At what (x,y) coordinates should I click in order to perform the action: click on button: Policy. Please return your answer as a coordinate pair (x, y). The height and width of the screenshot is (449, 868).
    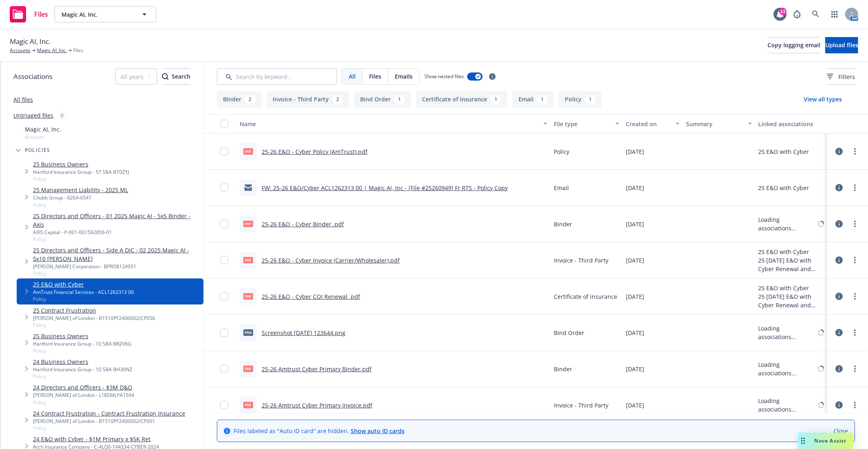
    Looking at the image, I should click on (580, 99).